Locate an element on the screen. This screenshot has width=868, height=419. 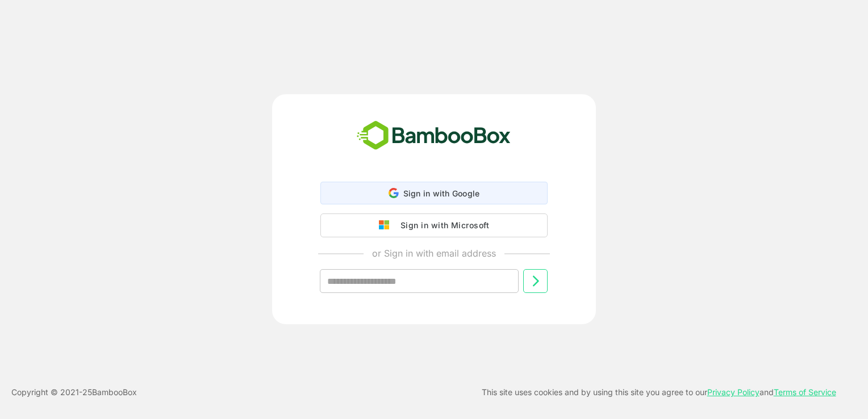
p: This site uses cookies and by using this site you agree to our and is located at coordinates (659, 392).